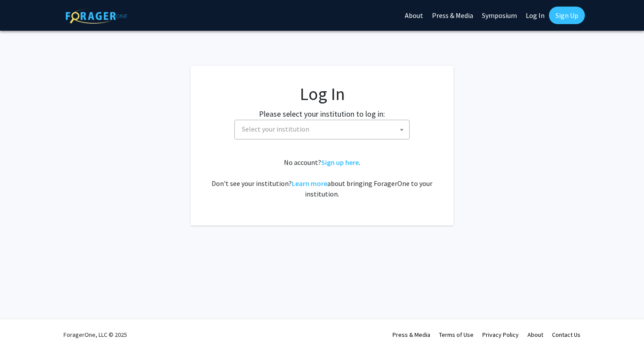 Image resolution: width=644 pixels, height=350 pixels. Describe the element at coordinates (412, 334) in the screenshot. I see `a: Press & Media` at that location.